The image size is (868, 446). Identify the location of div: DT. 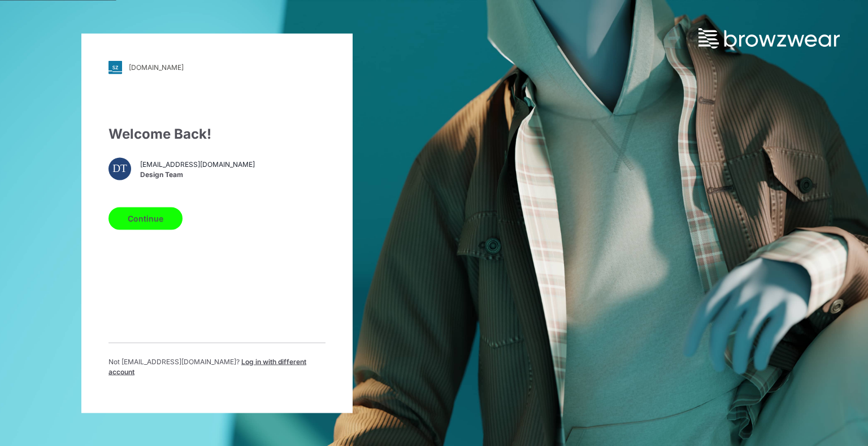
(119, 169).